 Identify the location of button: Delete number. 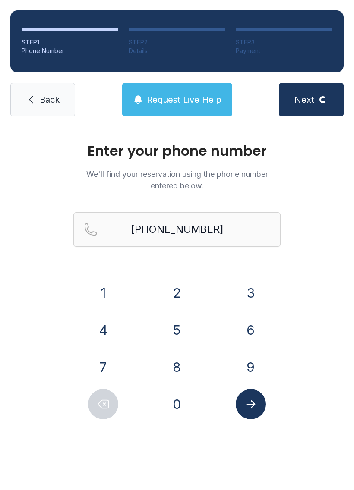
(103, 404).